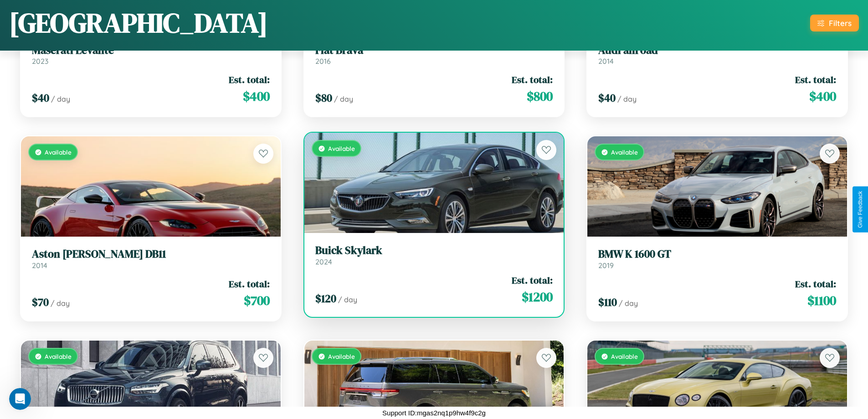 The height and width of the screenshot is (419, 868). I want to click on button: Filters, so click(835, 23).